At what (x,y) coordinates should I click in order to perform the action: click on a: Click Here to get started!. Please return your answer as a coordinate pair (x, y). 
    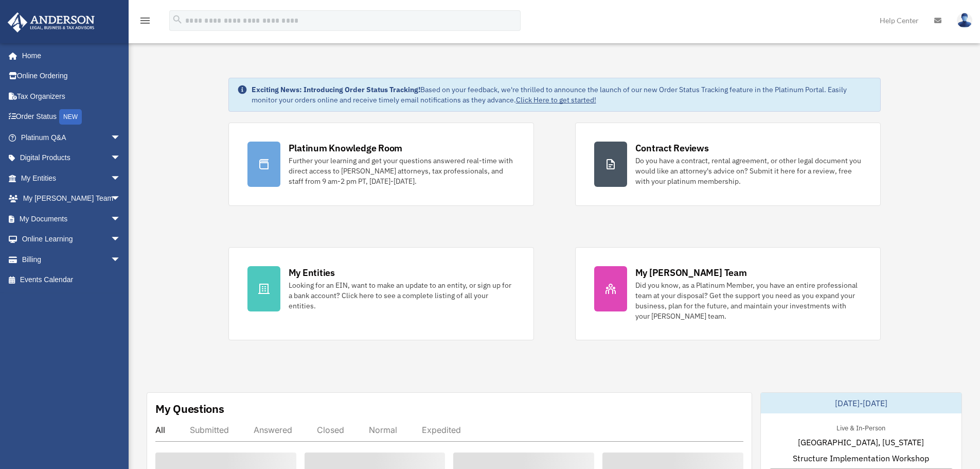
    Looking at the image, I should click on (556, 100).